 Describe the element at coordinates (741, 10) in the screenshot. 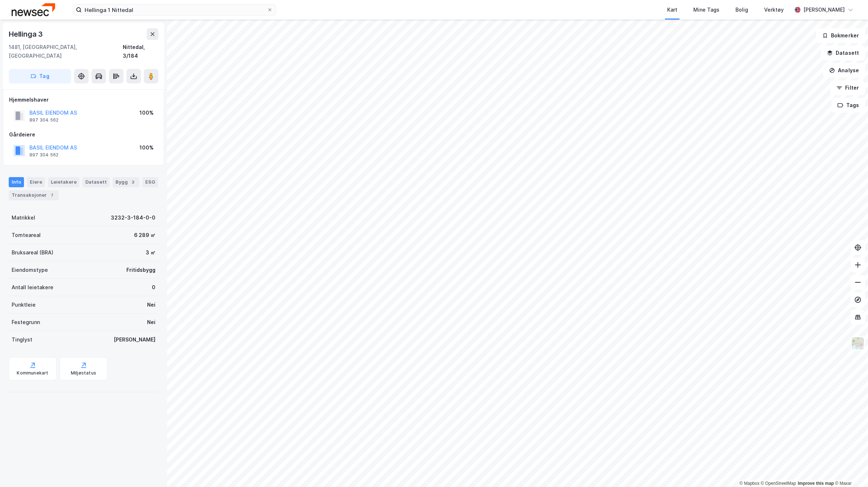

I see `div: Bolig` at that location.